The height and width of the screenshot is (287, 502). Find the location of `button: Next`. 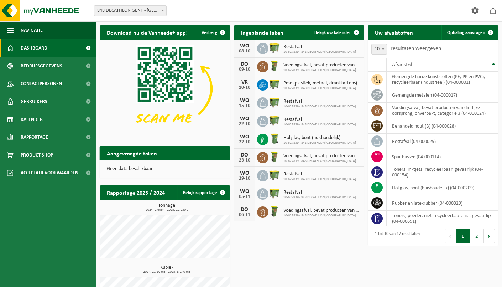

button: Next is located at coordinates (490, 236).